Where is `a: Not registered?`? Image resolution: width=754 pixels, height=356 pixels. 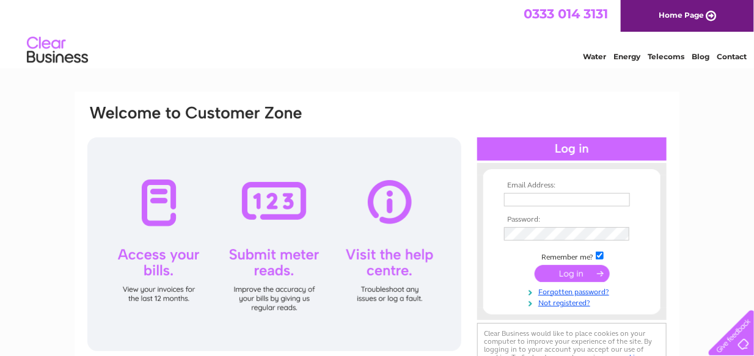 a: Not registered? is located at coordinates (573, 302).